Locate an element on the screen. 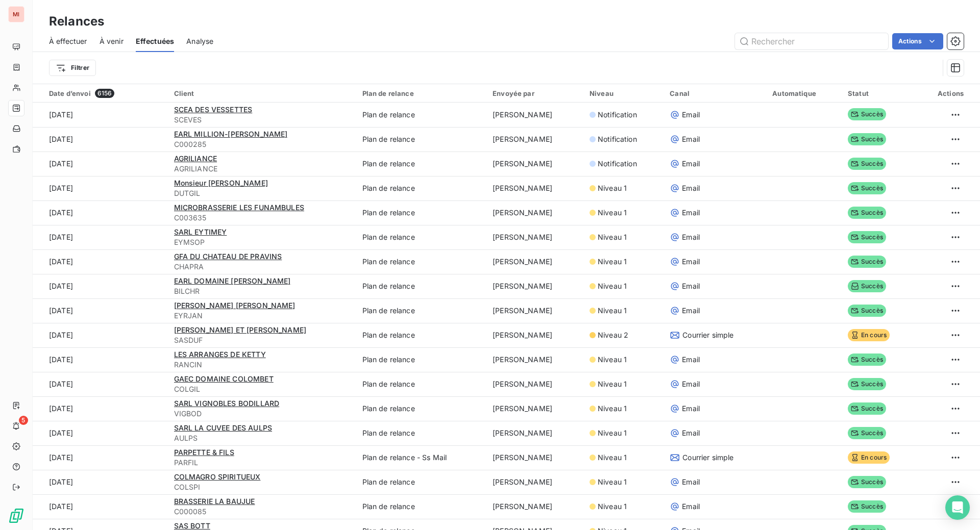 Image resolution: width=980 pixels, height=530 pixels. span: SCEA DES VESSETTES is located at coordinates (213, 110).